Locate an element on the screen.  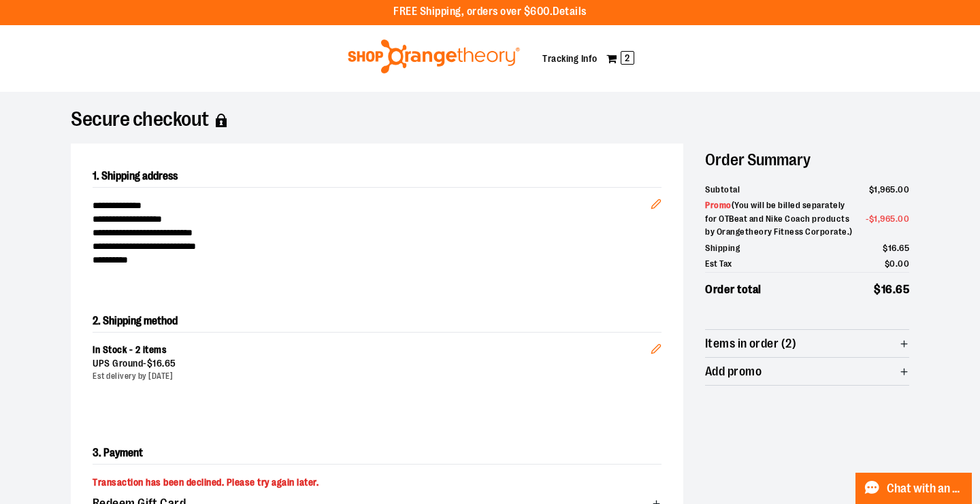
span: ( You will be billed separately for OTBeat and Nike Coach products by Orangetheory Fitness Corpor... is located at coordinates (778, 218).